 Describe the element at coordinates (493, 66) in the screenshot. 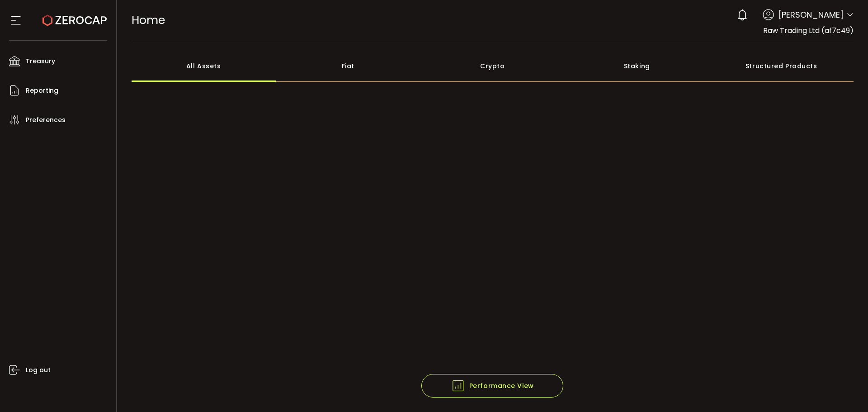

I see `div: Crypto` at that location.